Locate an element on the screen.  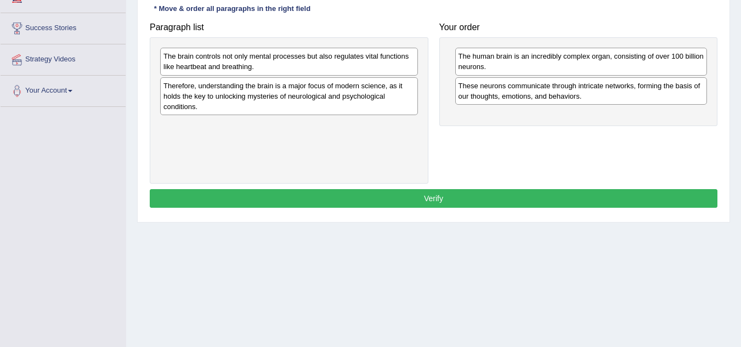
a: Success Stories is located at coordinates (63, 27).